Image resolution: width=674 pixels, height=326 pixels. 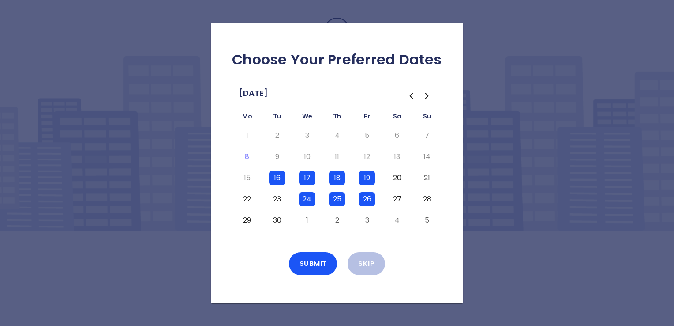 I want to click on button: Skip, so click(x=366, y=263).